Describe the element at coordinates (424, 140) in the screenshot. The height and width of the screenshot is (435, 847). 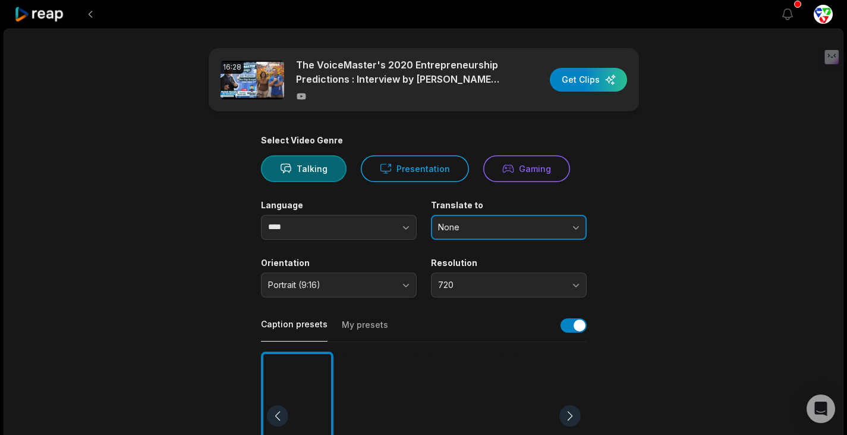
I see `div: Select Video Genre` at that location.